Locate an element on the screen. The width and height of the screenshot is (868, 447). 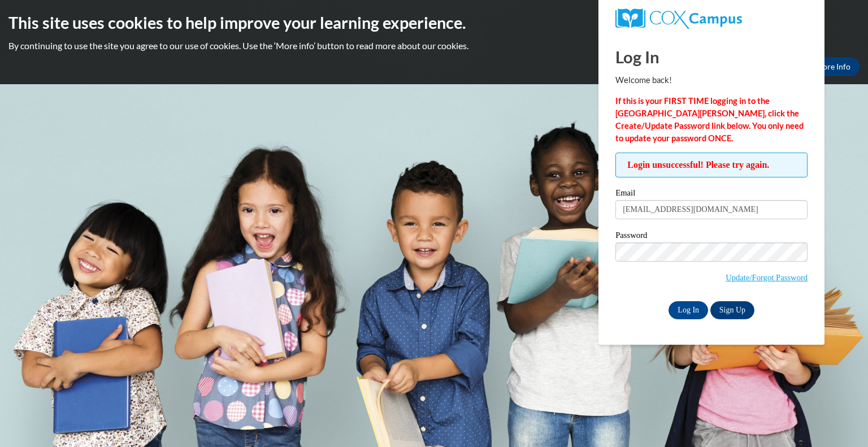
span: Login unsuccessful! Please try again. is located at coordinates (711, 165).